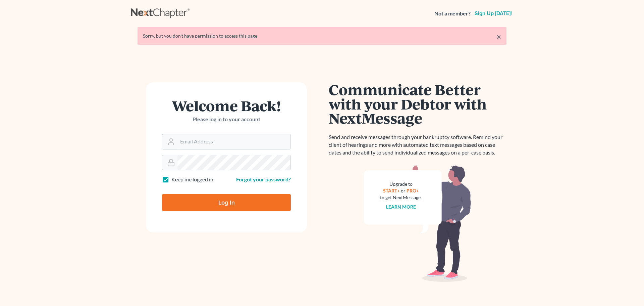 The height and width of the screenshot is (306, 644). I want to click on h1: Welcome Back!, so click(226, 105).